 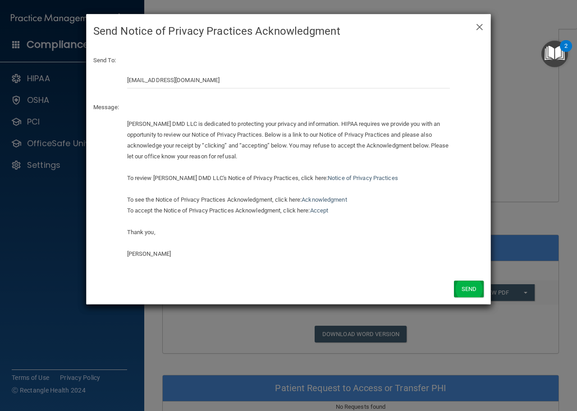 What do you see at coordinates (324, 199) in the screenshot?
I see `a: Acknowledgment` at bounding box center [324, 199].